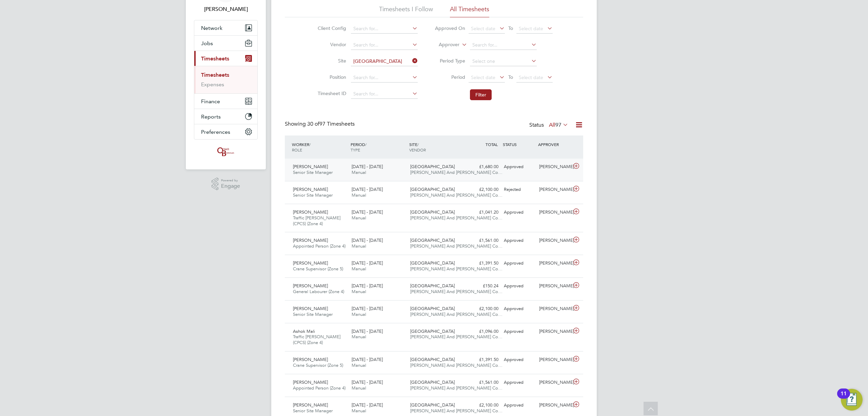 The height and width of the screenshot is (416, 868). What do you see at coordinates (481, 94) in the screenshot?
I see `button: Filter` at bounding box center [481, 94].